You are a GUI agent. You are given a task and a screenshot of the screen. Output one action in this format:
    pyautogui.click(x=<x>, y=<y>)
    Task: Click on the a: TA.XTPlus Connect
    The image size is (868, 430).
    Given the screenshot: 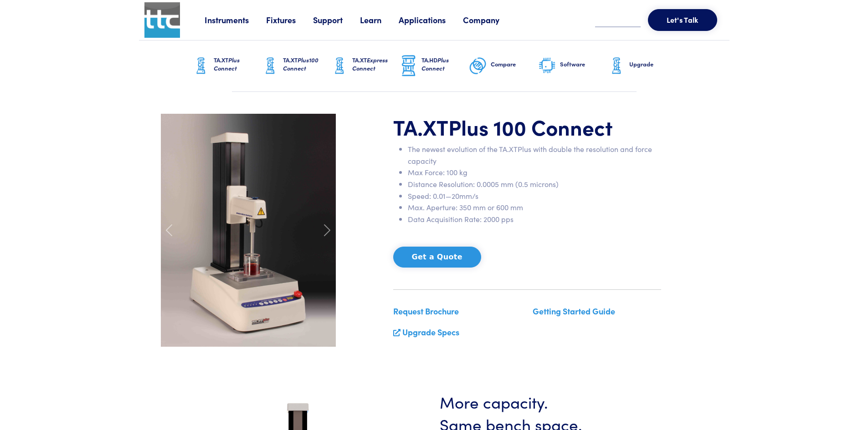 What is the action you would take?
    pyautogui.click(x=226, y=66)
    